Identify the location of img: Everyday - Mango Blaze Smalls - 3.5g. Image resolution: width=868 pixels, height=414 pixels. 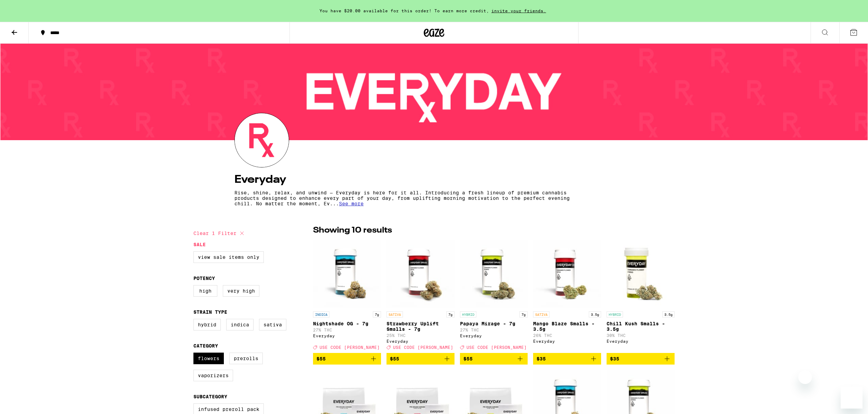
(567, 274).